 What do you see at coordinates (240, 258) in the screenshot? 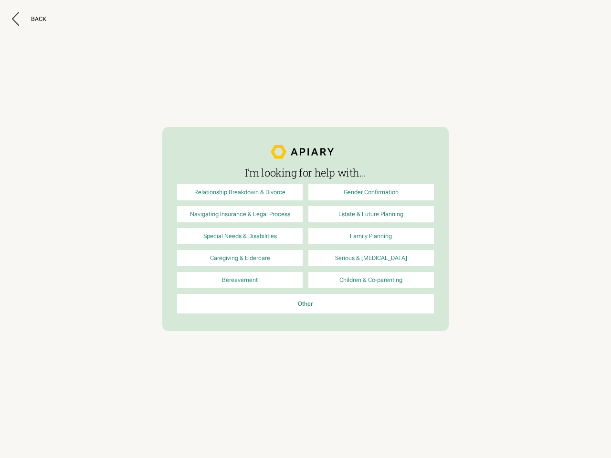
I see `a: Caregiving & Eldercare` at bounding box center [240, 258].